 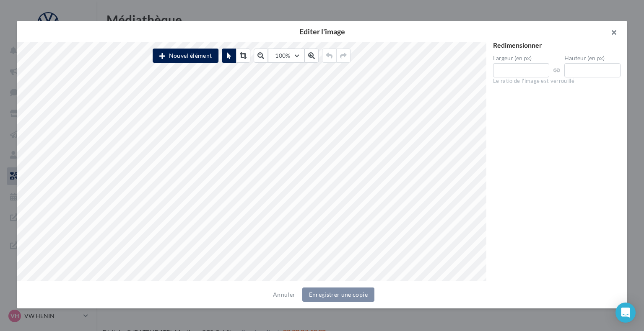 I want to click on div: Redimensionner, so click(x=557, y=45).